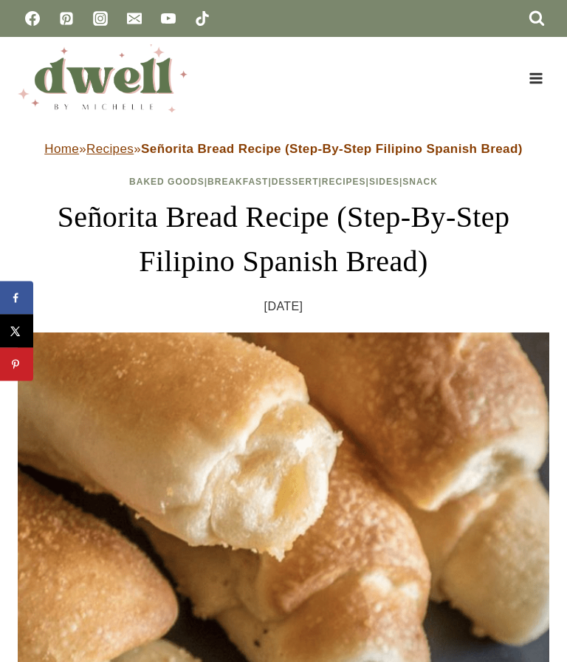  I want to click on a: TikTok, so click(202, 18).